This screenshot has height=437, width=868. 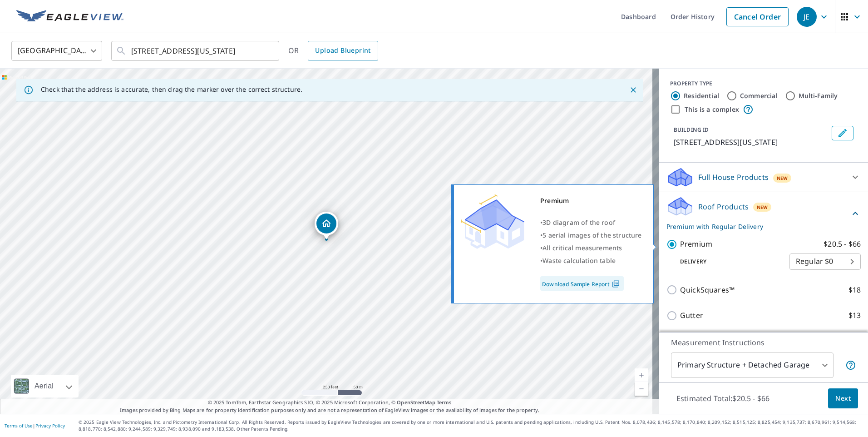 I want to click on div: OR, so click(x=333, y=51).